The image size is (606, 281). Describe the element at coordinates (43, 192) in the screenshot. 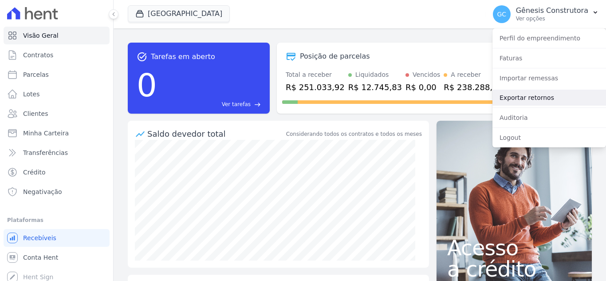

I see `span: Negativação` at that location.